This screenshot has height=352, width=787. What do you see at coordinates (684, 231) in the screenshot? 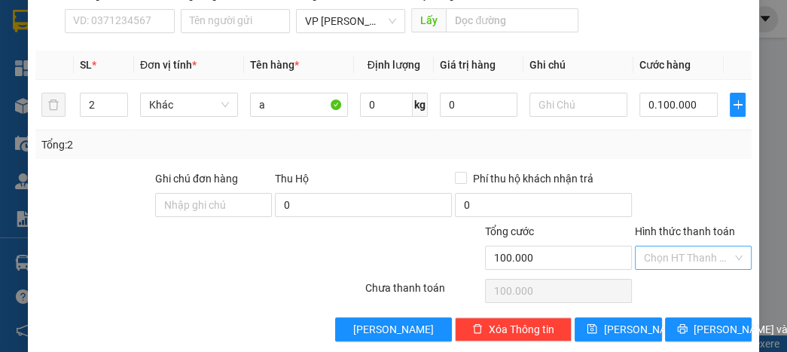
I see `label: Hình thức thanh toán` at bounding box center [684, 231].